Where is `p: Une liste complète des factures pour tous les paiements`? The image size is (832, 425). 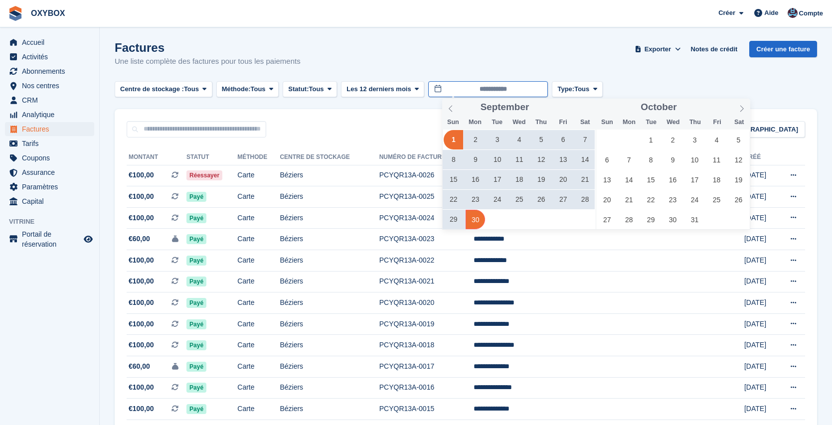
p: Une liste complète des factures pour tous les paiements is located at coordinates (207, 61).